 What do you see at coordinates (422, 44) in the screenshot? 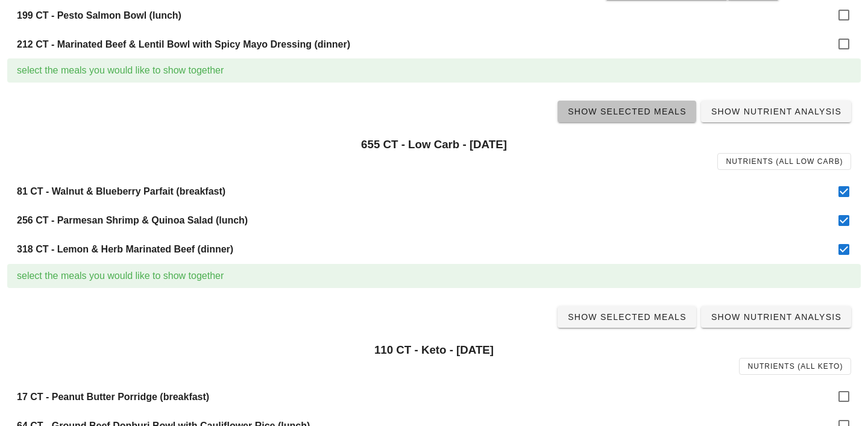
I see `h4: 212 CT - Marinated Beef & Lentil Bowl with Spicy Mayo Dressing (dinner)` at bounding box center [422, 44].